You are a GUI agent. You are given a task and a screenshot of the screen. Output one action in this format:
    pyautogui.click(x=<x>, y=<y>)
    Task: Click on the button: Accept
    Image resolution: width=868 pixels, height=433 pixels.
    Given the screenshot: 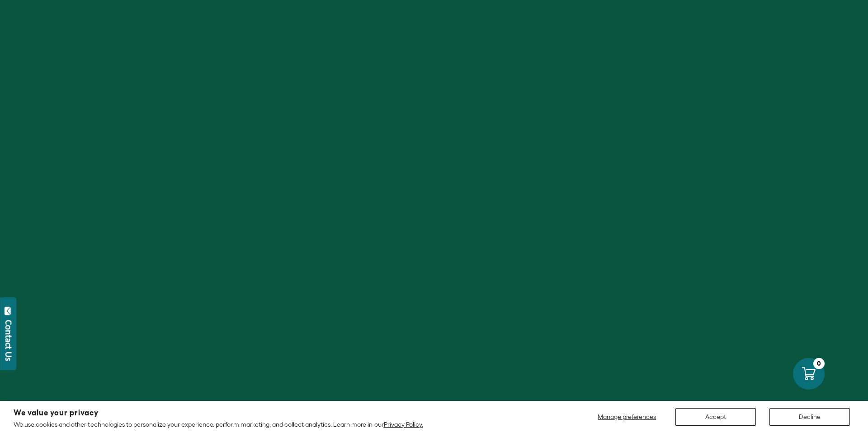 What is the action you would take?
    pyautogui.click(x=716, y=416)
    